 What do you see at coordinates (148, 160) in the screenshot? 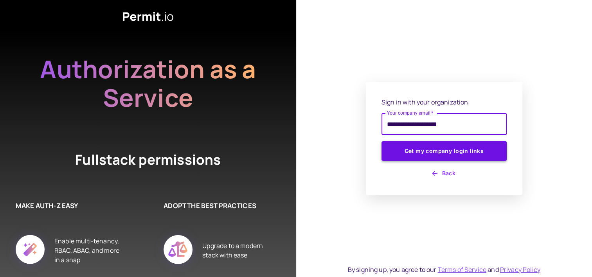
I see `h4: Fullstack permissions` at bounding box center [148, 160].